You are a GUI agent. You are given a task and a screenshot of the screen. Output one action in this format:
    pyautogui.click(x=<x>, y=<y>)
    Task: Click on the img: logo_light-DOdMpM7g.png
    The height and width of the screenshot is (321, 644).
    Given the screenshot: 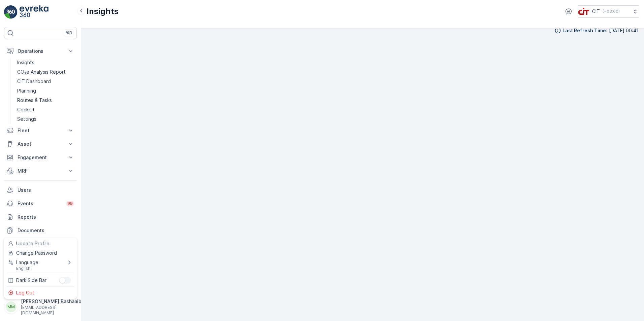 What is the action you would take?
    pyautogui.click(x=34, y=12)
    